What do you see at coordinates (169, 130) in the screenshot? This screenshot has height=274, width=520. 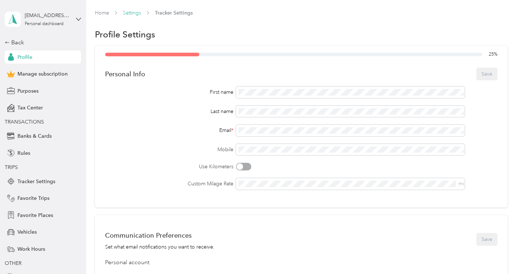 I see `div: Email` at bounding box center [169, 130].